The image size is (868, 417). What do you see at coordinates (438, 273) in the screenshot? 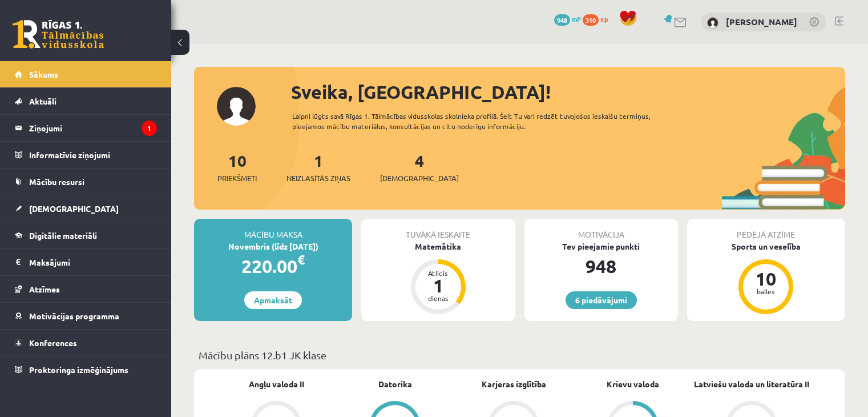
I see `div: Atlicis` at bounding box center [438, 273].